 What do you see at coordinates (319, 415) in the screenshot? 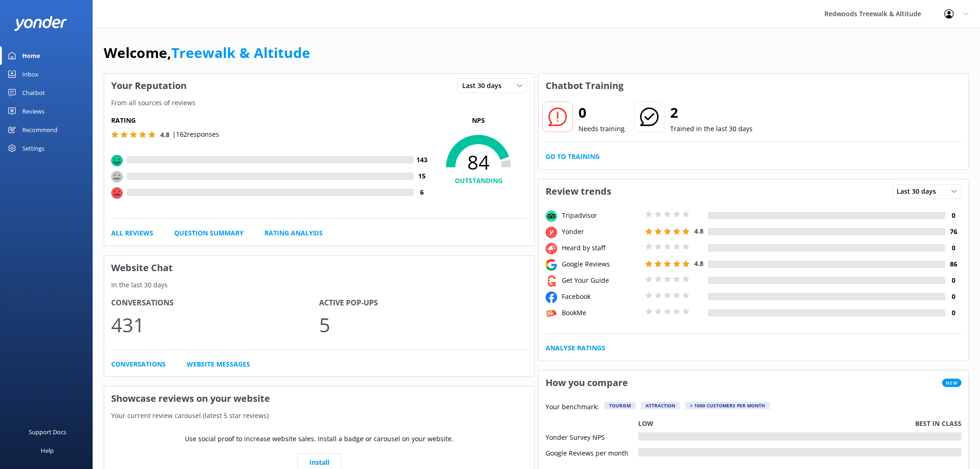
I see `p: Your current review carousel (latest 5 star reviews)` at bounding box center [319, 415].